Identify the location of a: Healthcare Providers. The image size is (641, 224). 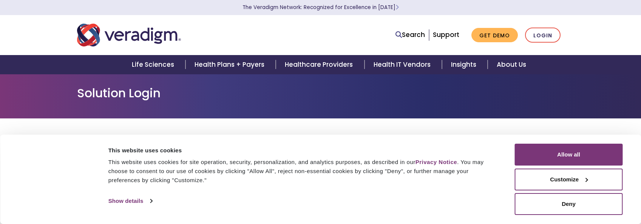
(320, 65).